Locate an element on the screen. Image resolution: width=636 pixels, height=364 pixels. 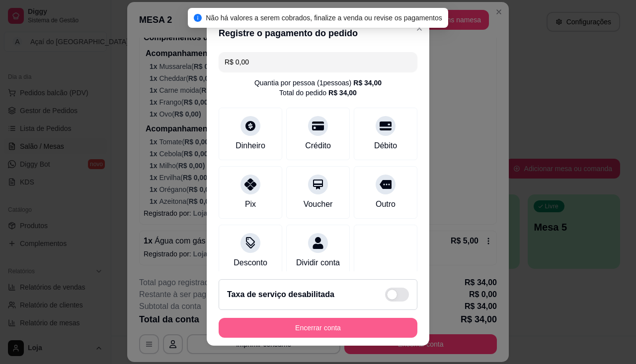
div: Quantia por pessoa ( 1 pessoas) is located at coordinates (318, 83).